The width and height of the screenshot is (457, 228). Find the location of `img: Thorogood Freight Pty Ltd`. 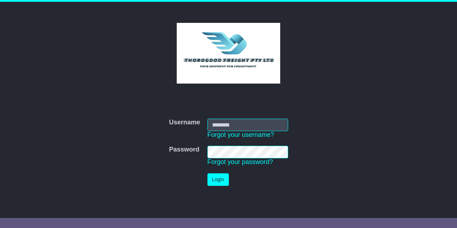

img: Thorogood Freight Pty Ltd is located at coordinates (229, 53).